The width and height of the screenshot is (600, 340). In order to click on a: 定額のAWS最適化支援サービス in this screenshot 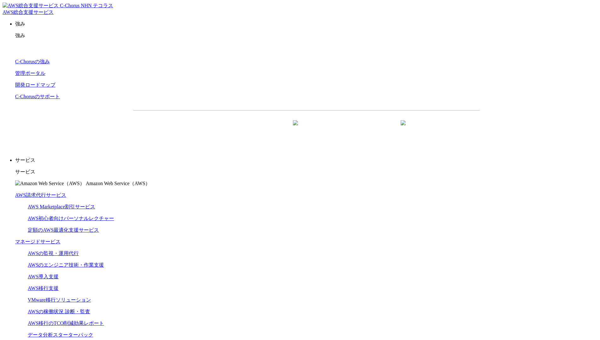, I will do `click(63, 230)`.